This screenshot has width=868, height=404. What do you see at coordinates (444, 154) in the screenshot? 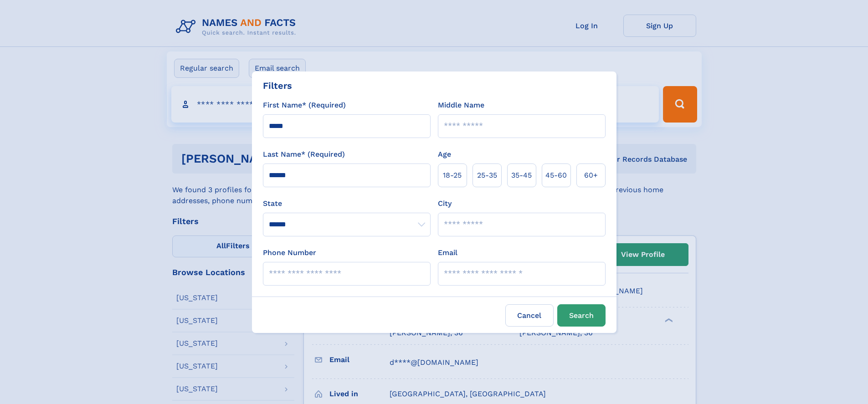
I see `label: Age` at bounding box center [444, 154].